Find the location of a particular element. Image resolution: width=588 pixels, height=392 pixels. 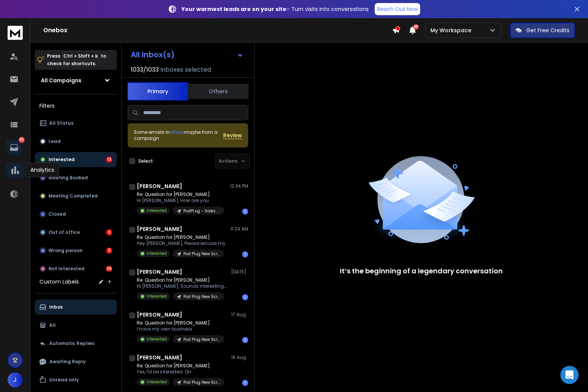

p: Meeting Booked is located at coordinates (68, 178).